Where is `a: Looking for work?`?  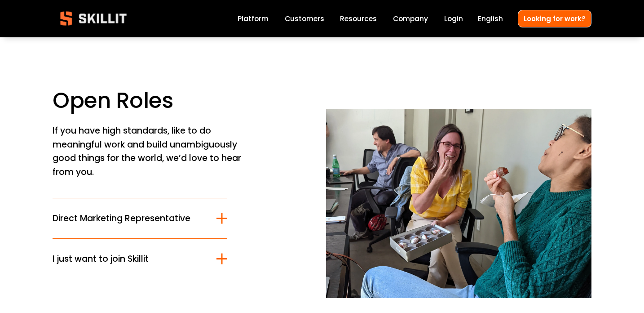
a: Looking for work? is located at coordinates (554, 18).